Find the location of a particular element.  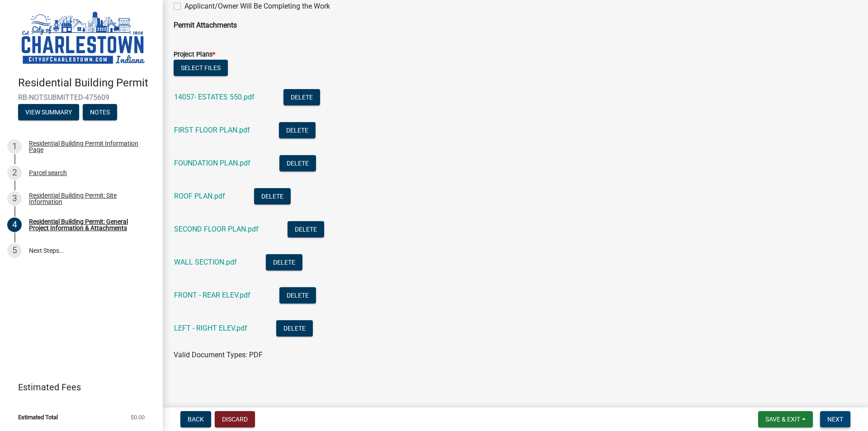

span: RB-NOTSUBMITTED-475609 is located at coordinates (82, 97).